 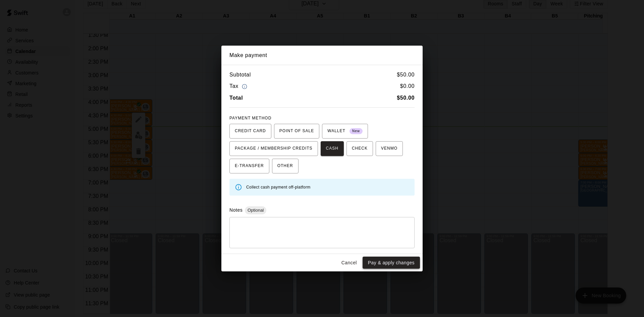 What do you see at coordinates (391, 262) in the screenshot?
I see `button: Pay & apply changes` at bounding box center [391, 262].